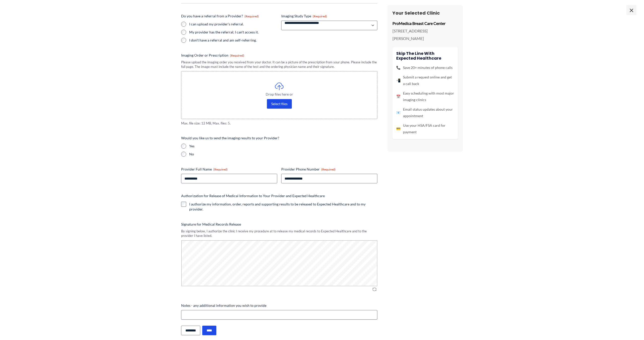 Image resolution: width=644 pixels, height=340 pixels. Describe the element at coordinates (329, 169) in the screenshot. I see `label: Provider Phone Number` at that location.